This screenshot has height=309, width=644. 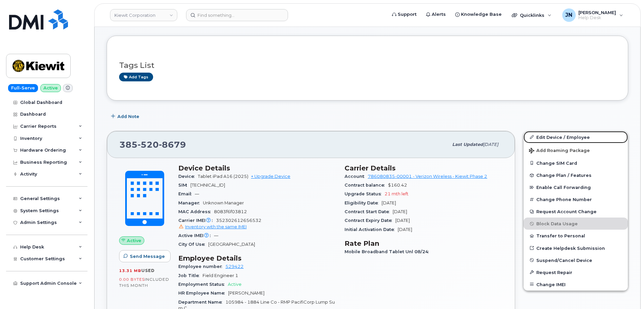 What do you see at coordinates (223, 203) in the screenshot?
I see `span: Unknown Manager` at bounding box center [223, 203].